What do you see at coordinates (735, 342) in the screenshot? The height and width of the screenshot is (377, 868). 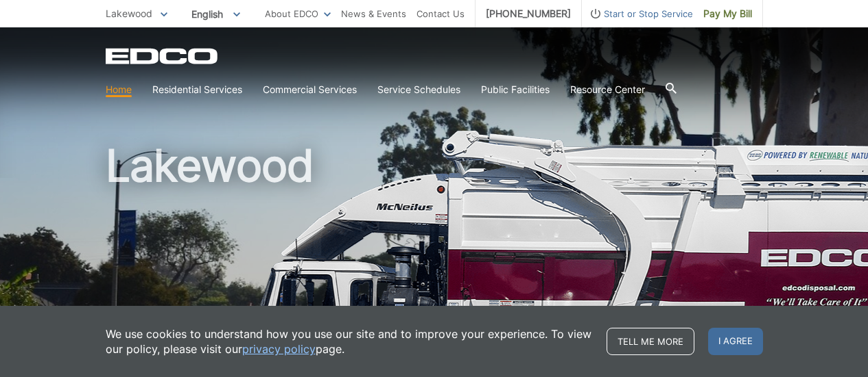 I see `span: I agree` at bounding box center [735, 342].